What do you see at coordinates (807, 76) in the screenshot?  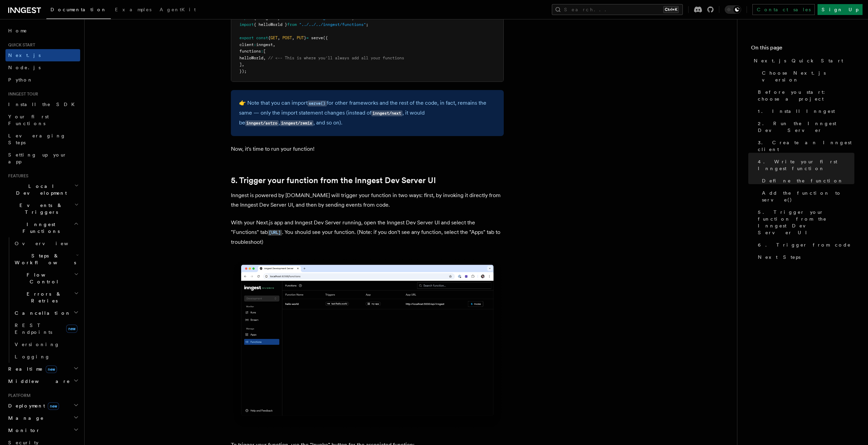 I see `span: Choose Next.js version` at bounding box center [807, 76].